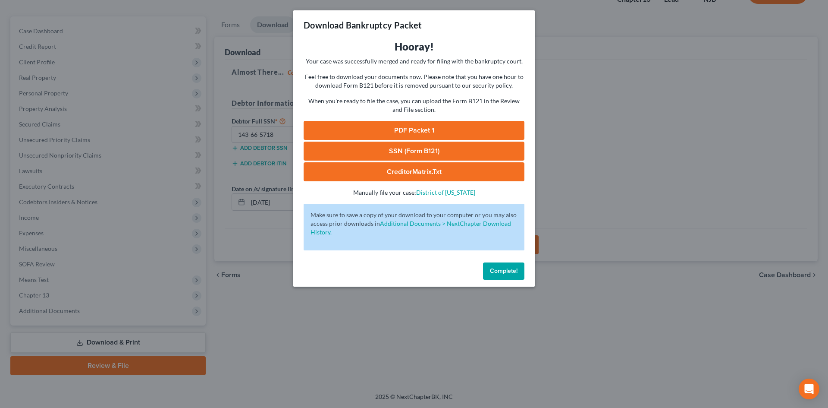 The width and height of the screenshot is (828, 408). I want to click on button: Complete!, so click(504, 271).